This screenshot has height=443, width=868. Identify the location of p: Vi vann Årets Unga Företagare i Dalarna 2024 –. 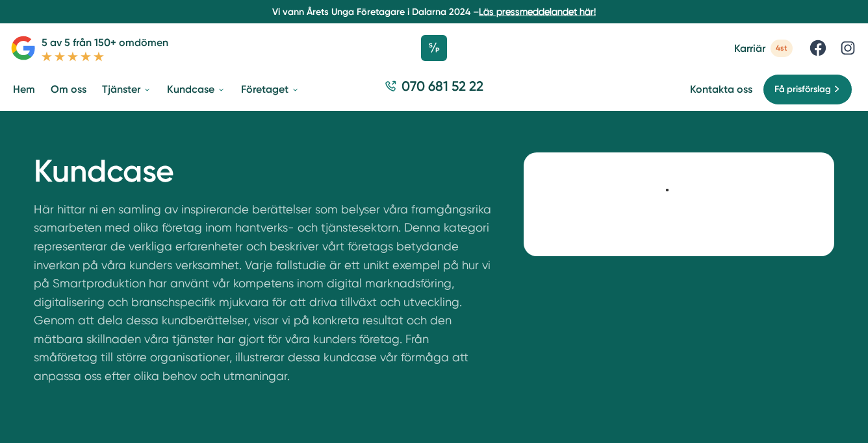
(434, 12).